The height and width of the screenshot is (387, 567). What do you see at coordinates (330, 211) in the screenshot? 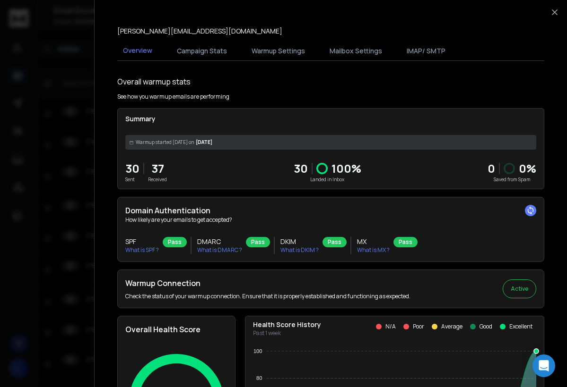
I see `h2: Domain Authentication` at bounding box center [330, 211].